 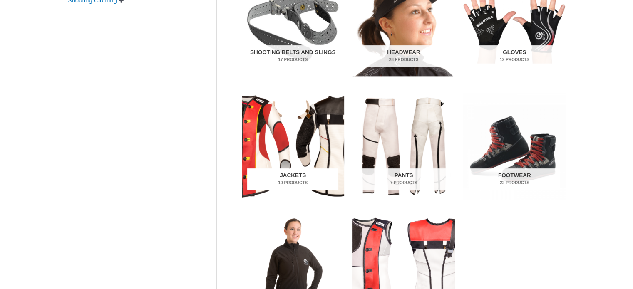 What do you see at coordinates (514, 183) in the screenshot?
I see `mark: 22 Products` at bounding box center [514, 183].